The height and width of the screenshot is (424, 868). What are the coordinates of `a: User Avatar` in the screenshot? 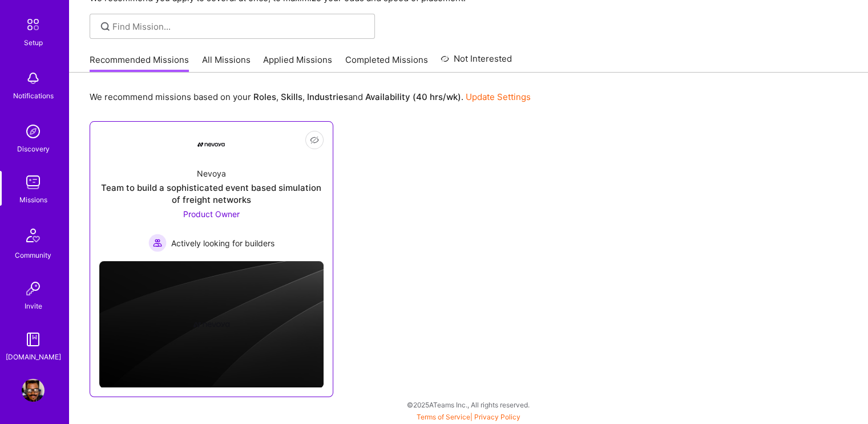 It's located at (33, 390).